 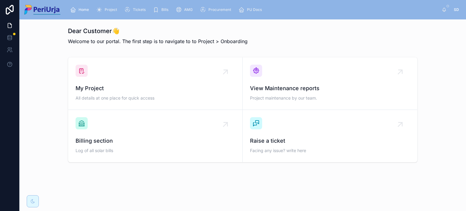 I want to click on div: scrollable content, so click(x=253, y=10).